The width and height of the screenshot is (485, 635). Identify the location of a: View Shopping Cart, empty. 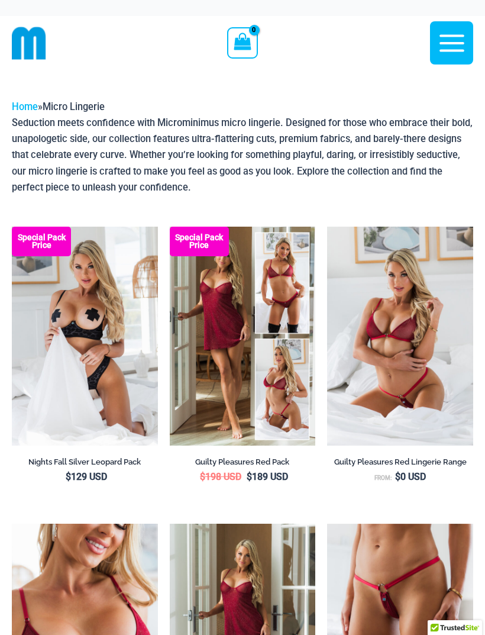
(242, 43).